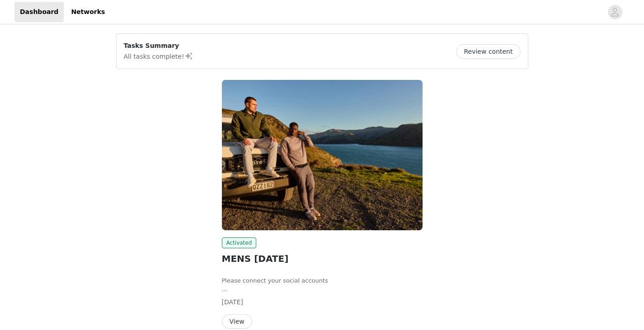 Image resolution: width=644 pixels, height=330 pixels. Describe the element at coordinates (158, 56) in the screenshot. I see `p: All tasks complete!` at that location.